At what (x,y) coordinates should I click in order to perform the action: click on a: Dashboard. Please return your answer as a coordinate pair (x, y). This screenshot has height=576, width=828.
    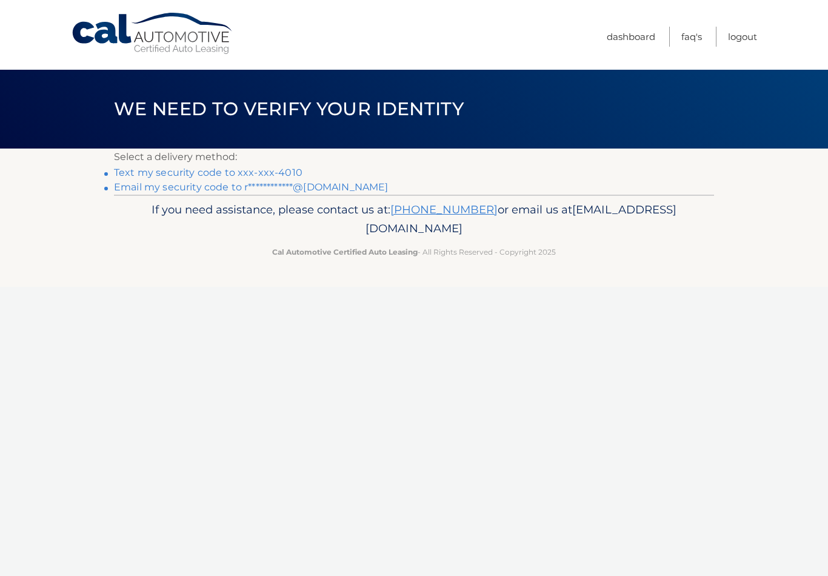
    Looking at the image, I should click on (631, 36).